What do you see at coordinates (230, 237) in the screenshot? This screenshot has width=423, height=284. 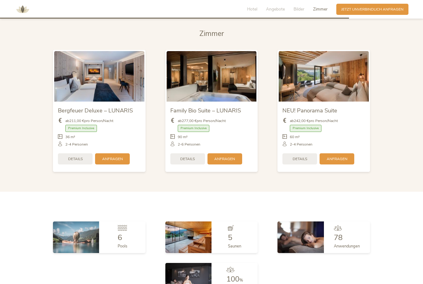 I see `span: 5` at bounding box center [230, 237].